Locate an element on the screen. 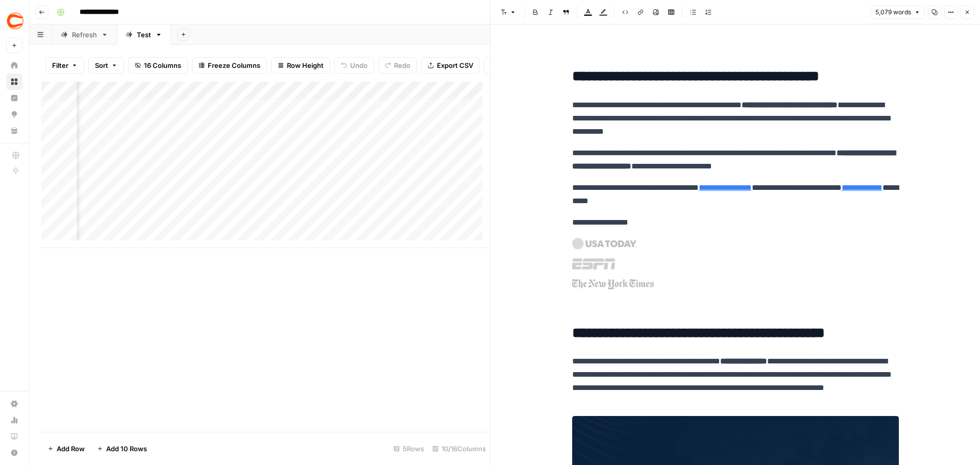  button: Redo is located at coordinates (398, 65).